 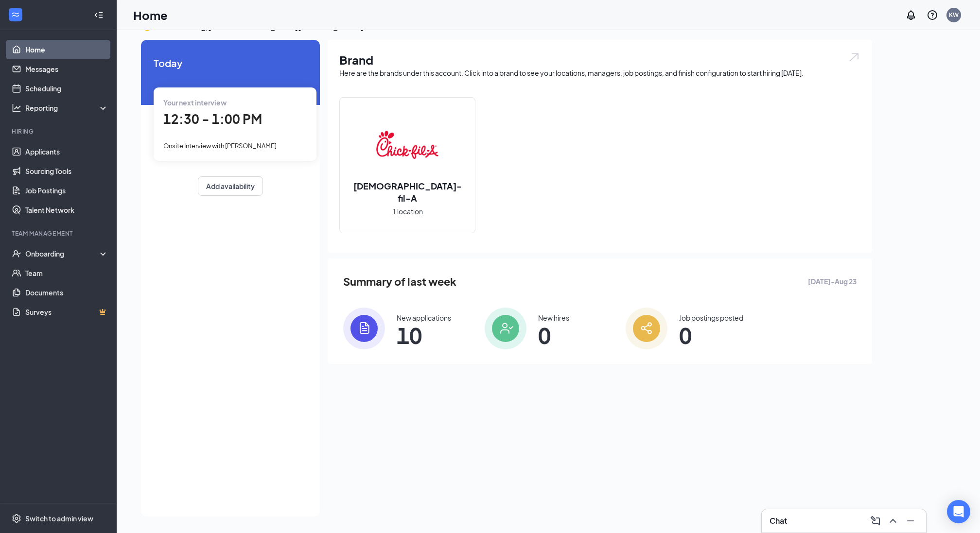 I want to click on a: SurveysCrown, so click(x=67, y=312).